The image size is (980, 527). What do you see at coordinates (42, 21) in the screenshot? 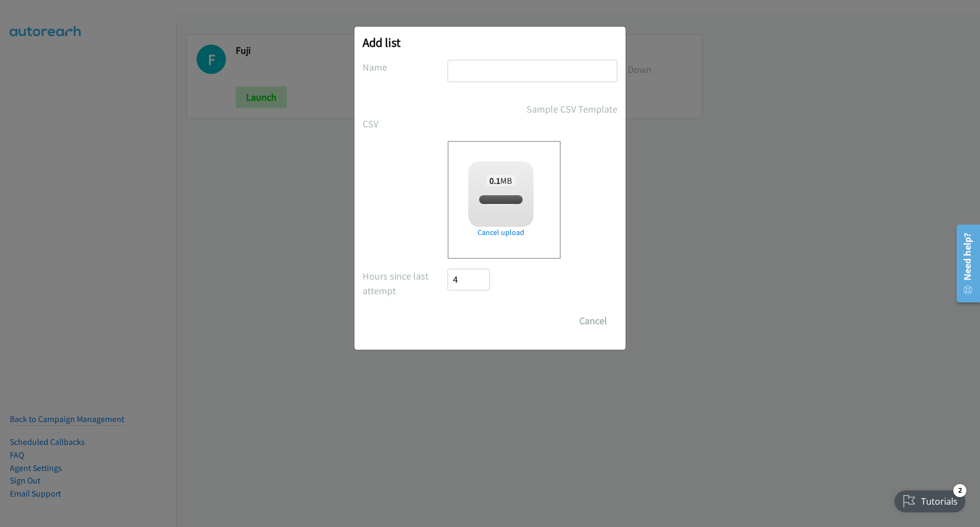
I see `button: Checklist, Tutorials, 2 incomplete tasks` at bounding box center [42, 21].